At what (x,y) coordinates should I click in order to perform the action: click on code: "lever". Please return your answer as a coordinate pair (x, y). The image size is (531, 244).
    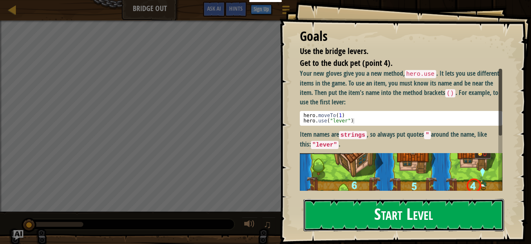
    Looking at the image, I should click on (325, 145).